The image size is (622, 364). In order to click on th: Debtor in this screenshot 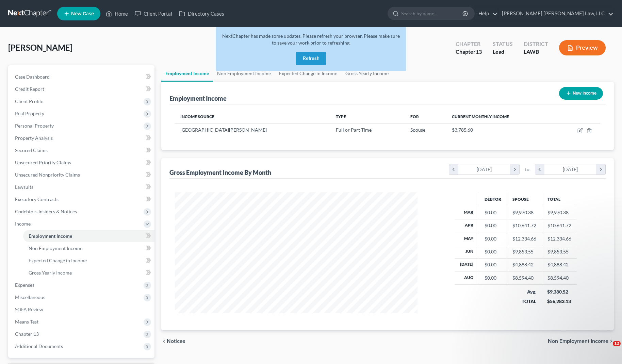, I will do `click(493, 199)`.